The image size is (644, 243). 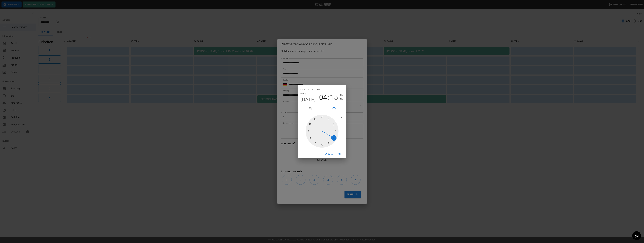 I want to click on button: open next view, so click(x=341, y=117).